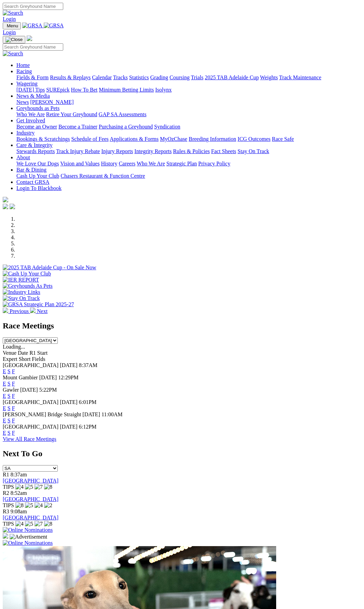 Image resolution: width=364 pixels, height=609 pixels. Describe the element at coordinates (6, 536) in the screenshot. I see `img: 15187_Greyhounds_GreysPlayCentral_Resize_SA_WebsiteBanner_300x115_2025.jpg` at that location.